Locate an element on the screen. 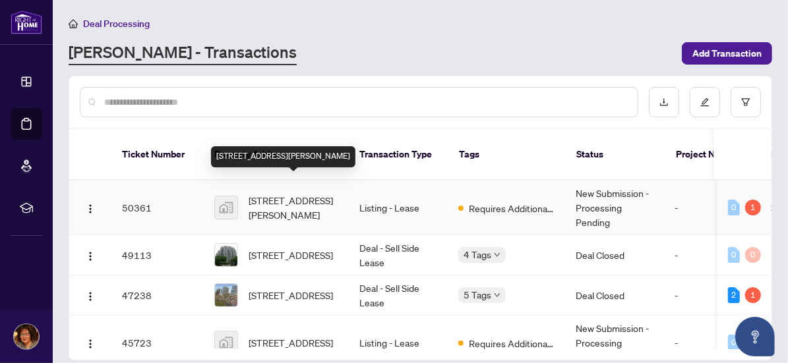  button: download is located at coordinates (664, 102).